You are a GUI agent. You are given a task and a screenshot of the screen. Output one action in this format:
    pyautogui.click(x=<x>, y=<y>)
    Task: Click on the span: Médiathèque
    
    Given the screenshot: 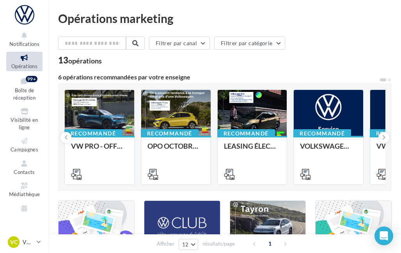 What is the action you would take?
    pyautogui.click(x=25, y=195)
    